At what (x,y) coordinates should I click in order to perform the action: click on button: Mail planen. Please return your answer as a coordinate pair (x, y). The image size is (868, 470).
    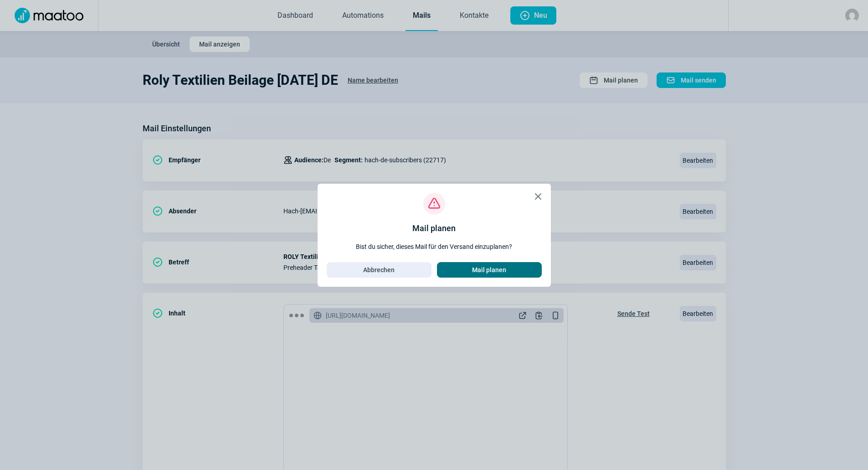
    Looking at the image, I should click on (489, 270).